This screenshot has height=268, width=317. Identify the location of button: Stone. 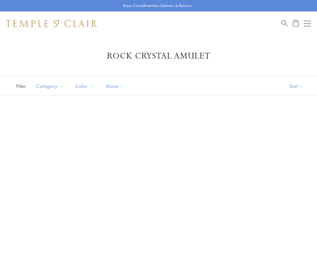
(115, 86).